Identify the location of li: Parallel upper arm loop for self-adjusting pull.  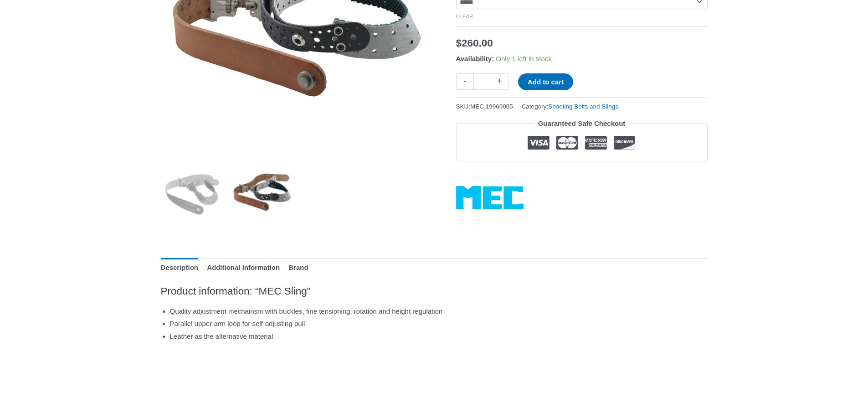
(439, 324).